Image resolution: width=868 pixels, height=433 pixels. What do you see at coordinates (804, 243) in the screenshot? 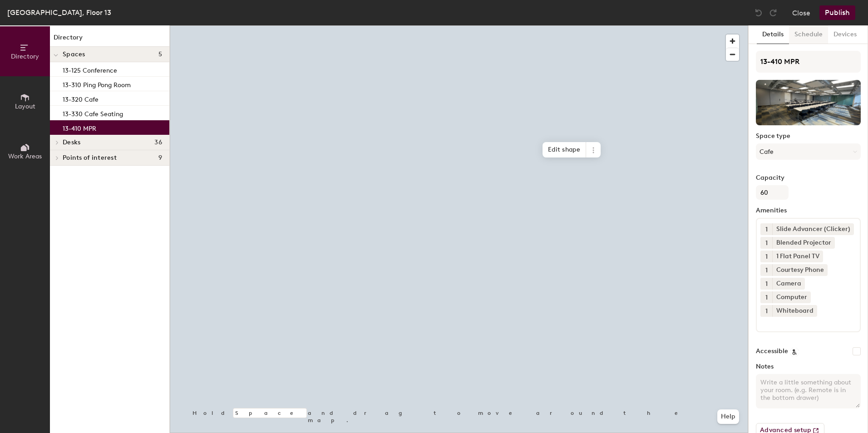
I see `div: Blended Projector` at bounding box center [804, 243].